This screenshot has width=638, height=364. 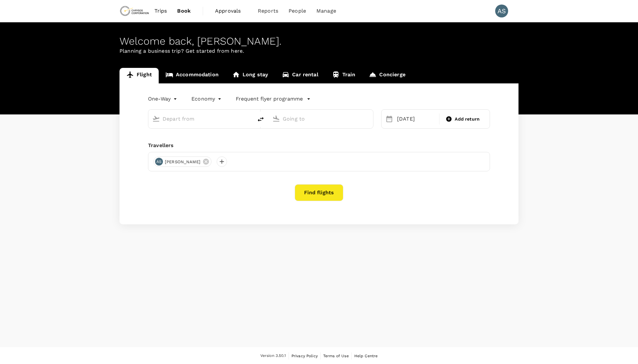 I want to click on a: Car rental, so click(x=300, y=76).